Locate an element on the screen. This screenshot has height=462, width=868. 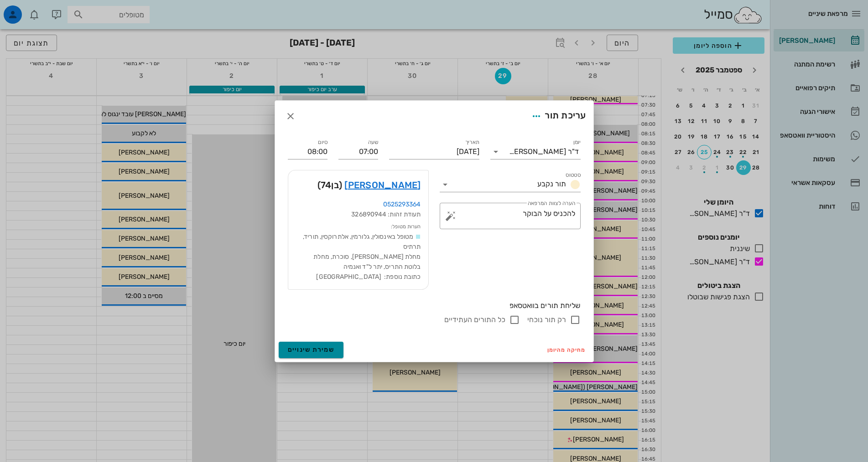
div: עריכת תור is located at coordinates (557, 116).